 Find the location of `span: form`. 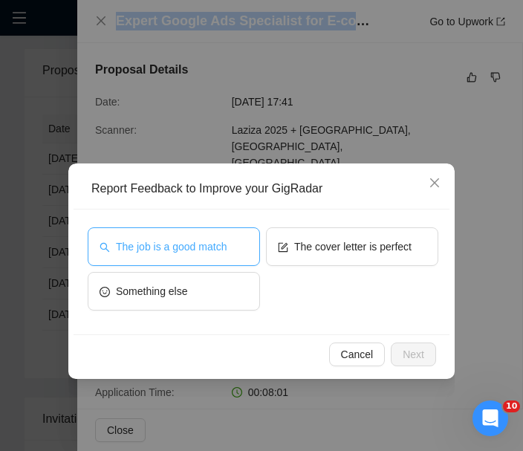

span: form is located at coordinates (283, 246).